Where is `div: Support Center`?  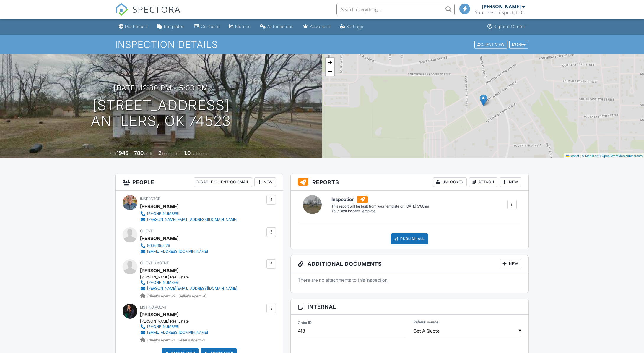
div: Support Center is located at coordinates (509, 26).